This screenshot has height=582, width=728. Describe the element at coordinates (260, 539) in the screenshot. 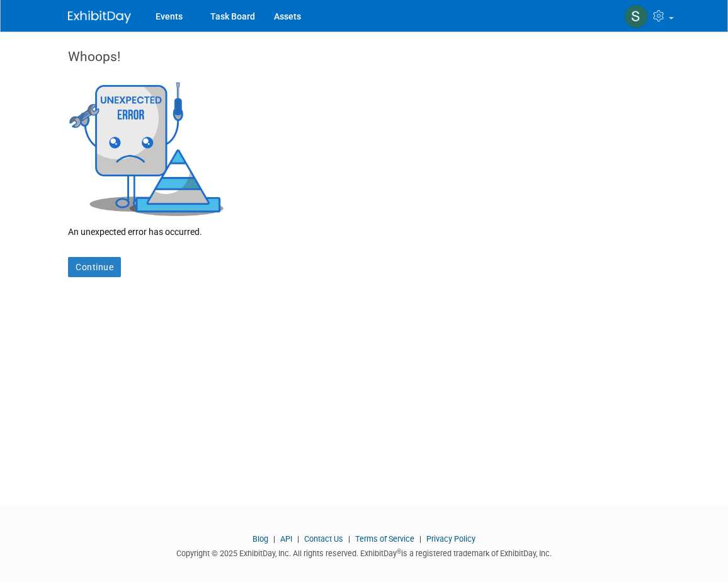

I see `a: Blog` at that location.